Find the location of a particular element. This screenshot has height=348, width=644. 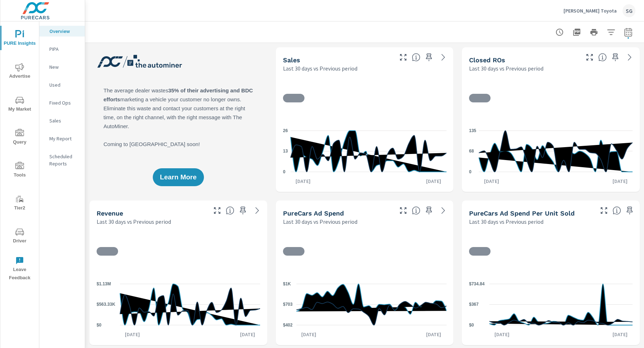

div: SG is located at coordinates (629, 11).